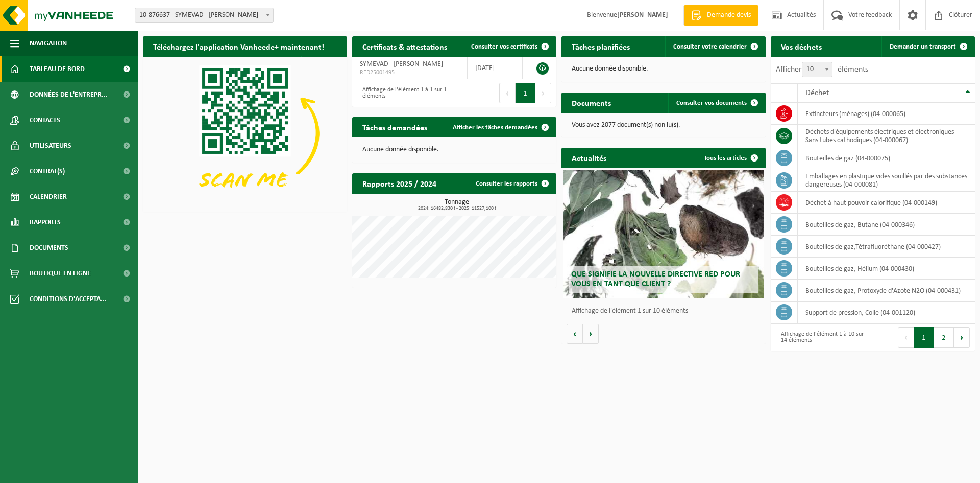 The width and height of the screenshot is (980, 483). I want to click on td: extincteurs (ménages) (04-000065), so click(886, 113).